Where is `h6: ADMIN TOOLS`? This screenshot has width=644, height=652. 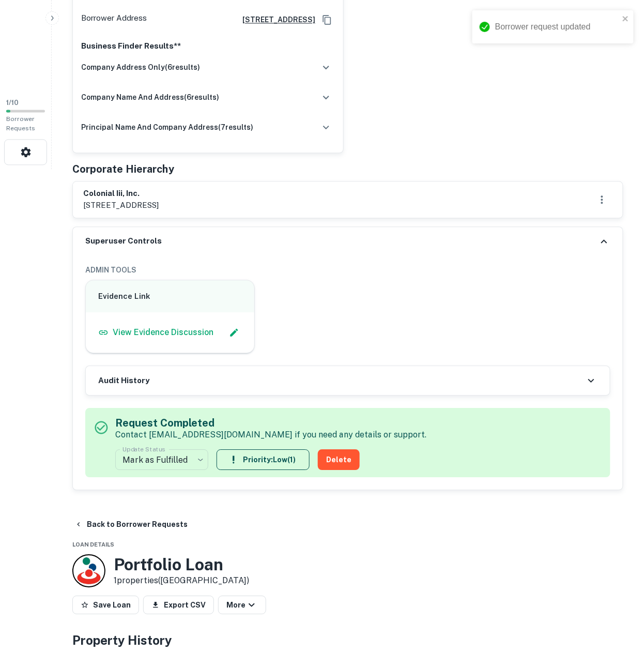 h6: ADMIN TOOLS is located at coordinates (348, 270).